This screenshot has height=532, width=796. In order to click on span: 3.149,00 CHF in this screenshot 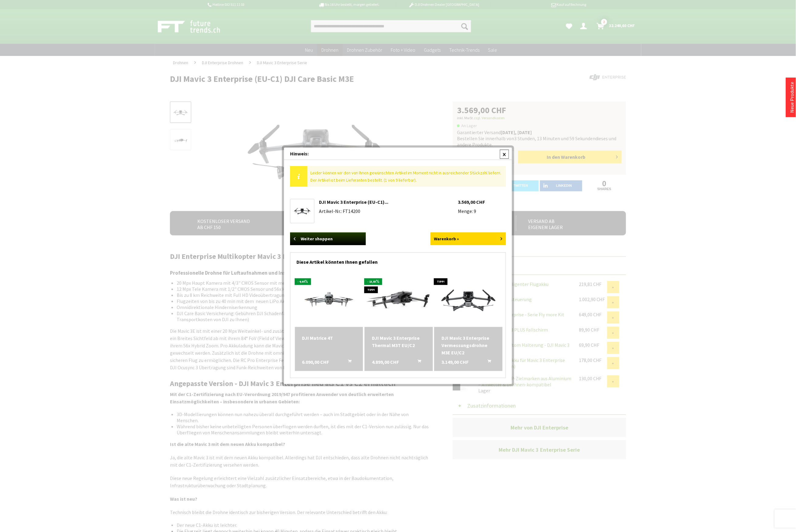, I will do `click(455, 362)`.